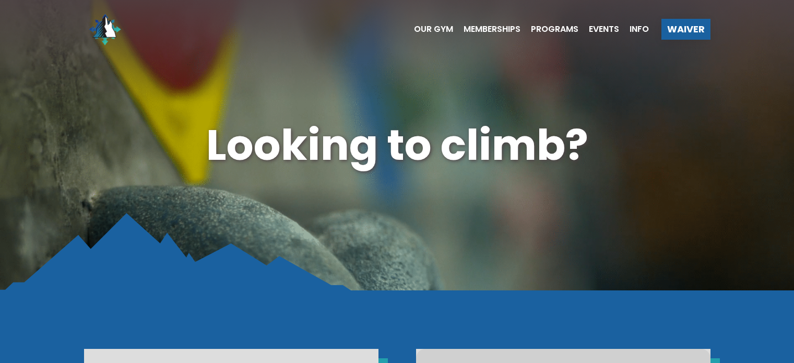 The height and width of the screenshot is (363, 794). What do you see at coordinates (433, 29) in the screenshot?
I see `span: Our Gym` at bounding box center [433, 29].